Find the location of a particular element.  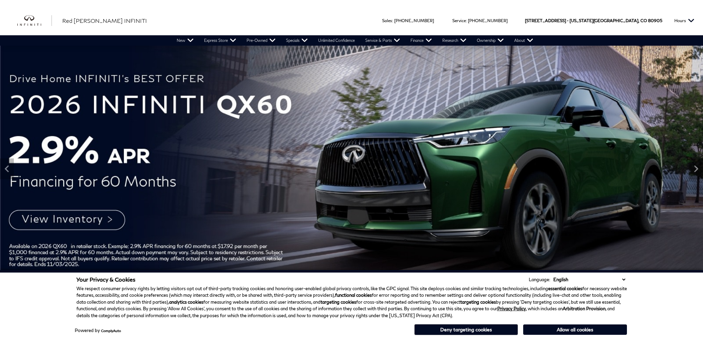

a: About is located at coordinates (524, 40).